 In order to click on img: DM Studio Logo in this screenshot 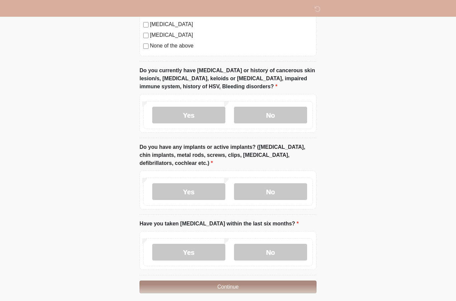, I will do `click(137, 9)`.